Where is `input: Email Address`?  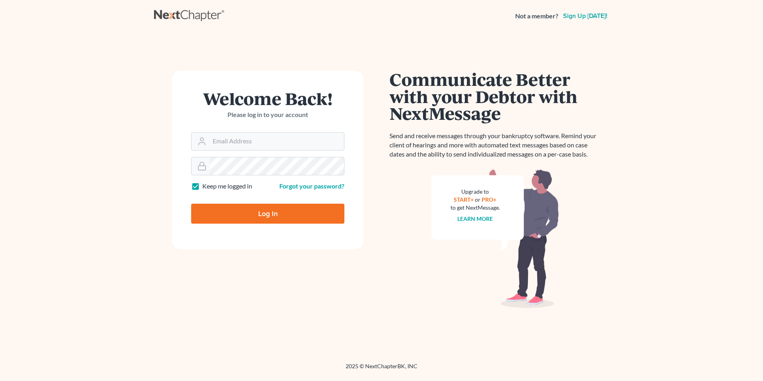
input: Email Address is located at coordinates (277, 141).